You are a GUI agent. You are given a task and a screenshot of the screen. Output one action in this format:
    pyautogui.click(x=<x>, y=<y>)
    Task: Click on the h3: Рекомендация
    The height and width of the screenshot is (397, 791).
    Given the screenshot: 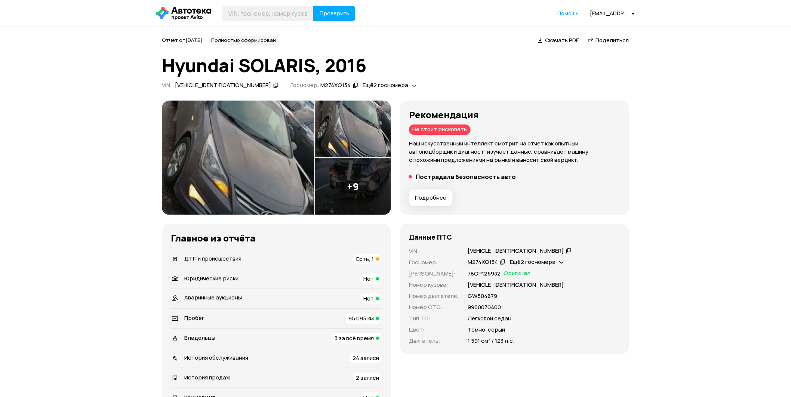 What is the action you would take?
    pyautogui.click(x=514, y=115)
    